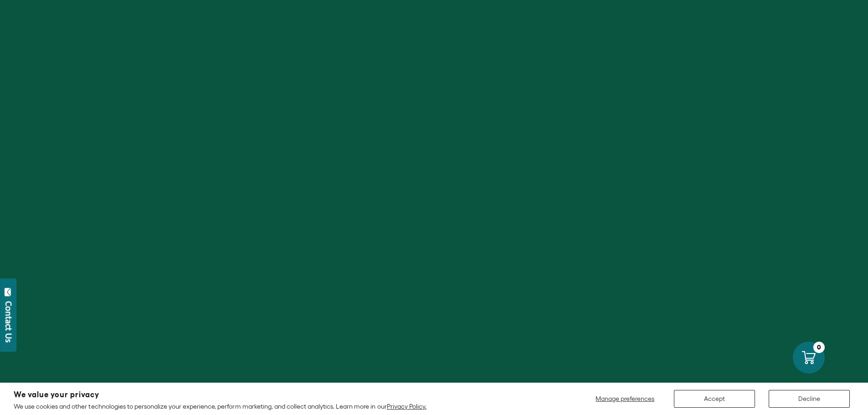  I want to click on h2: We value your privacy, so click(220, 394).